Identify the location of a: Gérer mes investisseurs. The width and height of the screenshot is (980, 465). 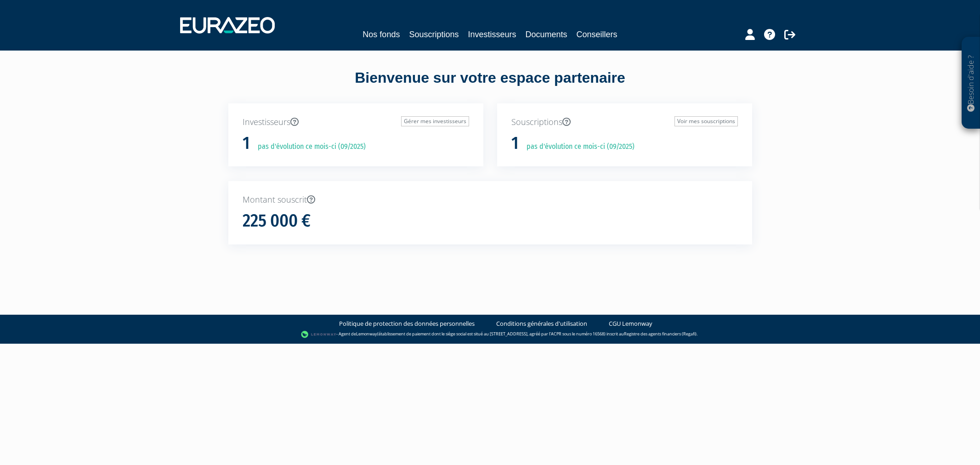
(435, 121).